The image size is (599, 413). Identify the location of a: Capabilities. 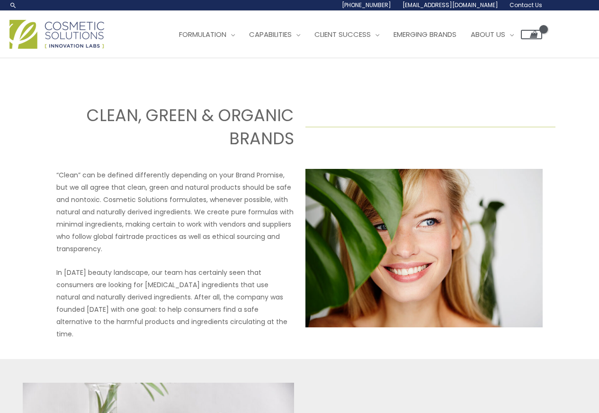
(275, 35).